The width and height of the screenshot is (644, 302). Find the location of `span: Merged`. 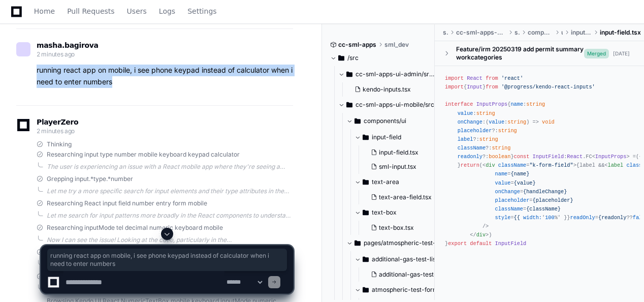

span: Merged is located at coordinates (596, 53).